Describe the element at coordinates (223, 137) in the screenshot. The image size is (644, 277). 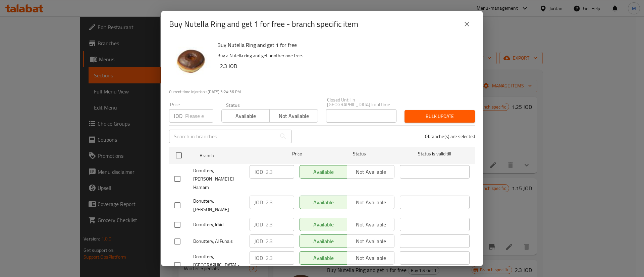
I see `input: Search in branches` at that location.